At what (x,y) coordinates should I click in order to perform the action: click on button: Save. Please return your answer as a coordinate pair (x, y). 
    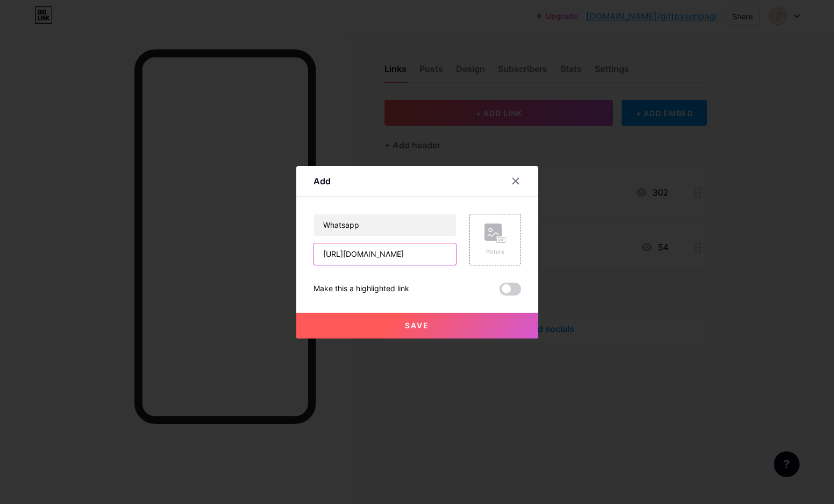
    Looking at the image, I should click on (417, 326).